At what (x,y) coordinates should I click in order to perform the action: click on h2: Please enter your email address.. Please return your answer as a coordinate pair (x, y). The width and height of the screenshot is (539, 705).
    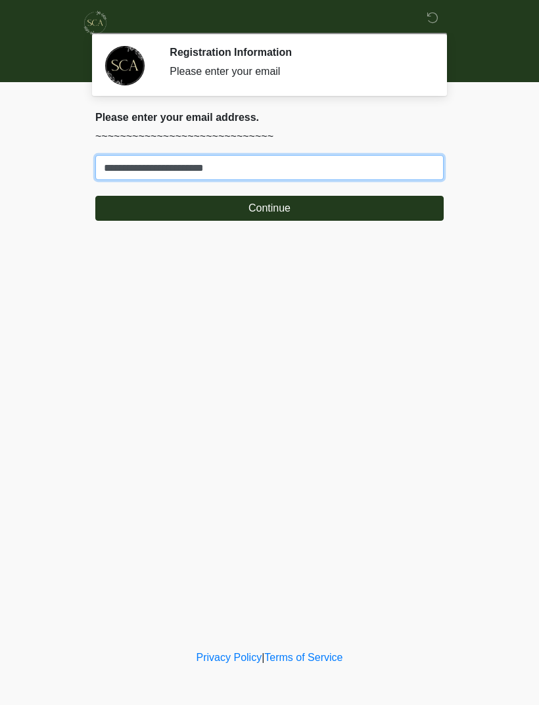
    Looking at the image, I should click on (269, 117).